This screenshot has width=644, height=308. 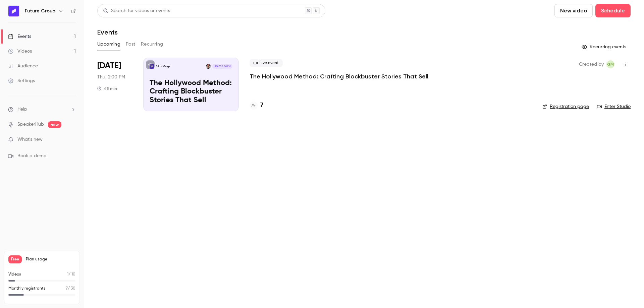 I want to click on p: Future Group, so click(x=163, y=66).